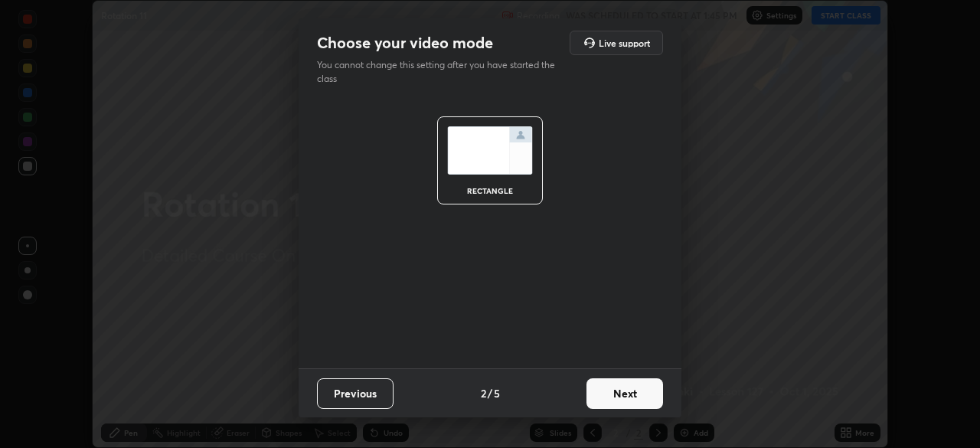  I want to click on h4: 2, so click(483, 392).